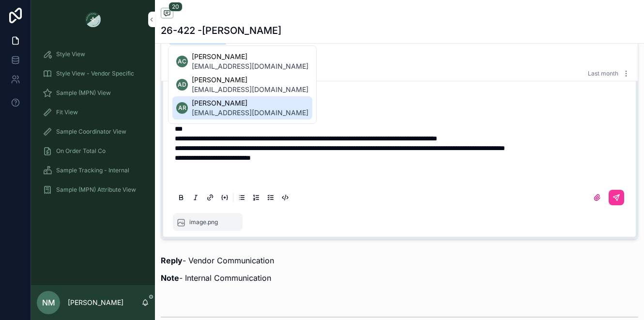 This screenshot has width=644, height=320. What do you see at coordinates (182, 108) in the screenshot?
I see `span: AR` at bounding box center [182, 108].